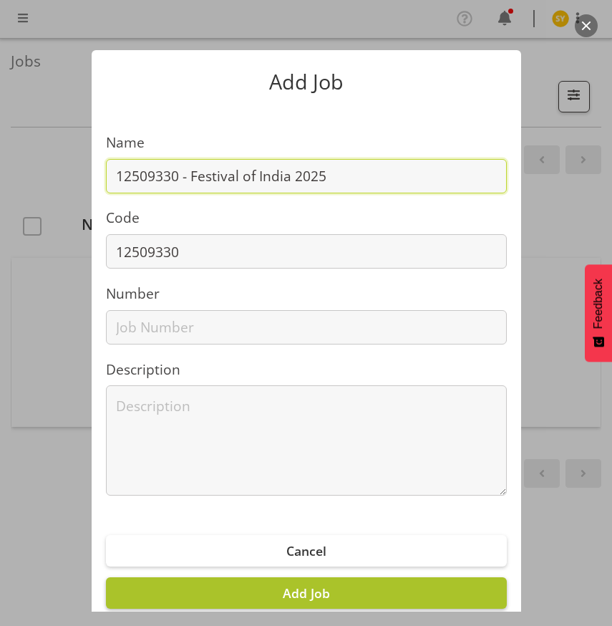 This screenshot has height=626, width=612. Describe the element at coordinates (307, 327) in the screenshot. I see `input: Job Number` at that location.